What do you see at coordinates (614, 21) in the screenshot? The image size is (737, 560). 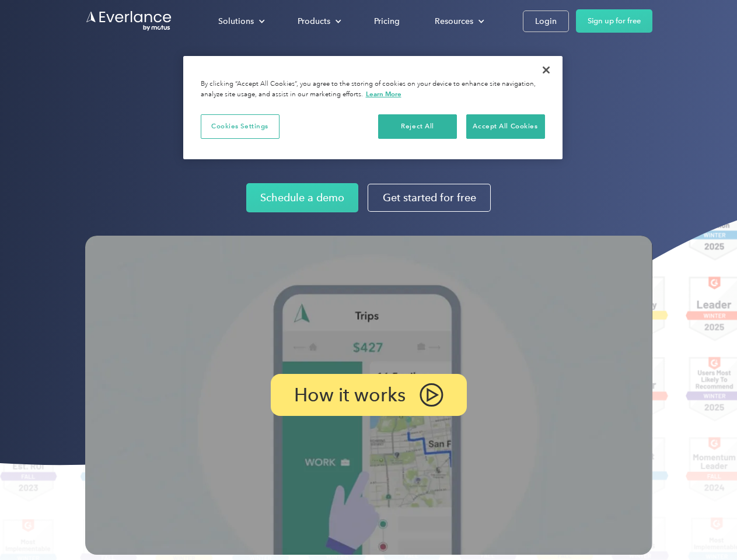 I see `a: Sign up for free` at bounding box center [614, 21].